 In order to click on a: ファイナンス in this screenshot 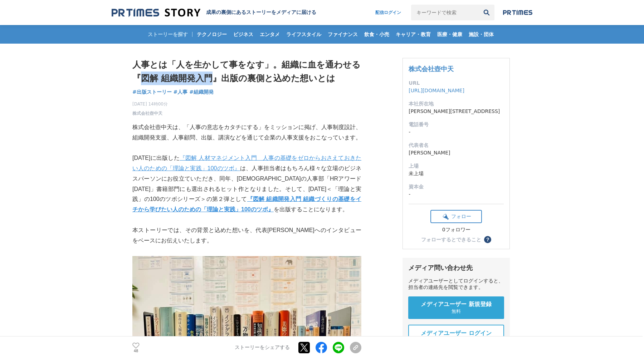, I will do `click(343, 35)`.